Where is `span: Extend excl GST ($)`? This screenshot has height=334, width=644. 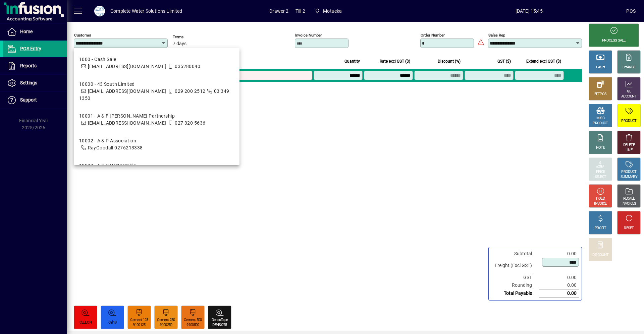
span: Extend excl GST ($) is located at coordinates (543, 61).